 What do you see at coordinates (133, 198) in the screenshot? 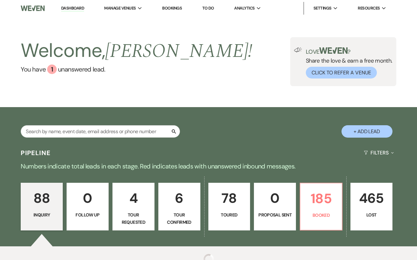
I see `p: 4` at bounding box center [133, 198].